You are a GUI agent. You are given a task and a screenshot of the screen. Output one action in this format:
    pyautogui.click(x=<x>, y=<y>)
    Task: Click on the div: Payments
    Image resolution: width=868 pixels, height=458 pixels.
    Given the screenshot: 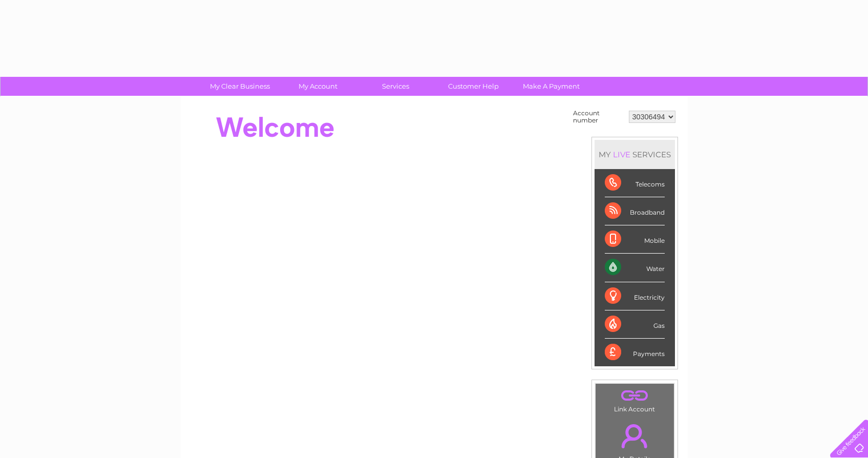 What is the action you would take?
    pyautogui.click(x=635, y=353)
    